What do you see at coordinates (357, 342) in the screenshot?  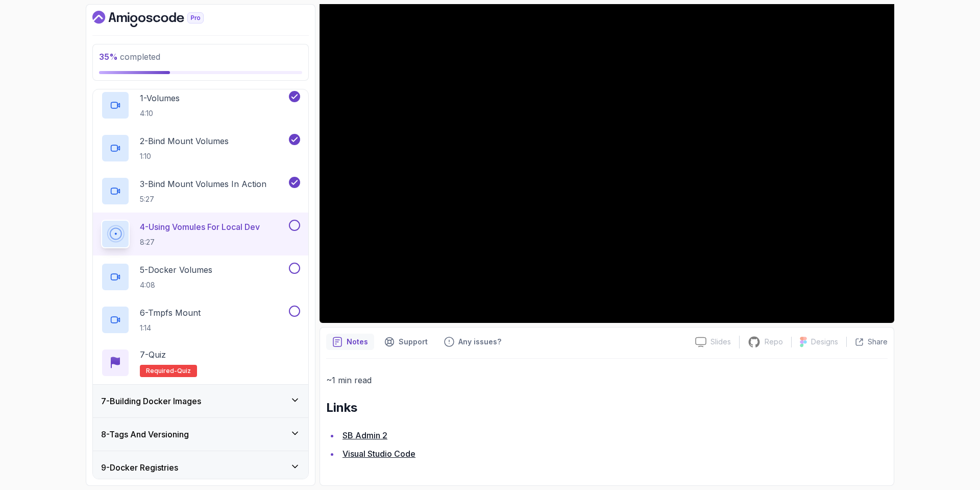 I see `p: Notes` at bounding box center [357, 342].